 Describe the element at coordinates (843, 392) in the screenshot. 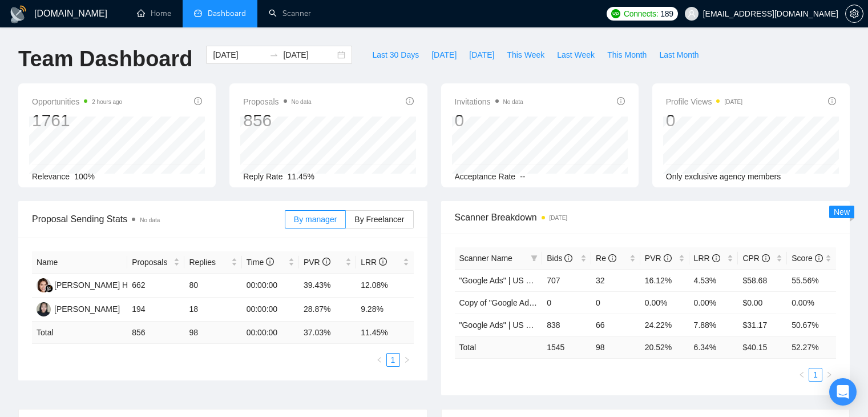

I see `div: Open Intercom Messenger` at that location.